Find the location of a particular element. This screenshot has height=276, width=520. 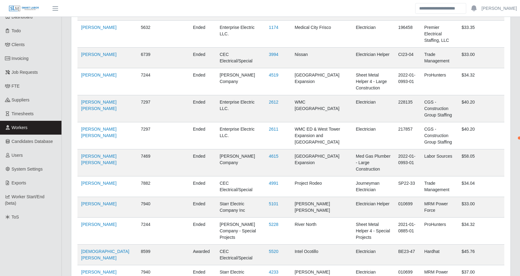

span: FTE is located at coordinates (16, 86).